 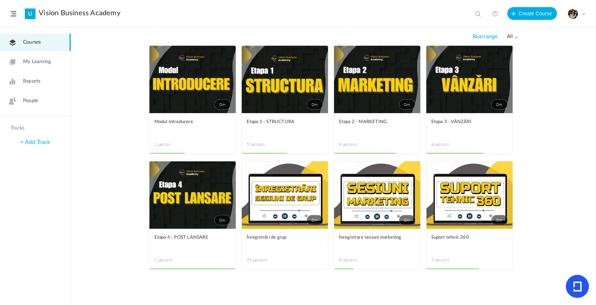 What do you see at coordinates (464, 238) in the screenshot?
I see `span: Suport tehnic 360` at bounding box center [464, 238].